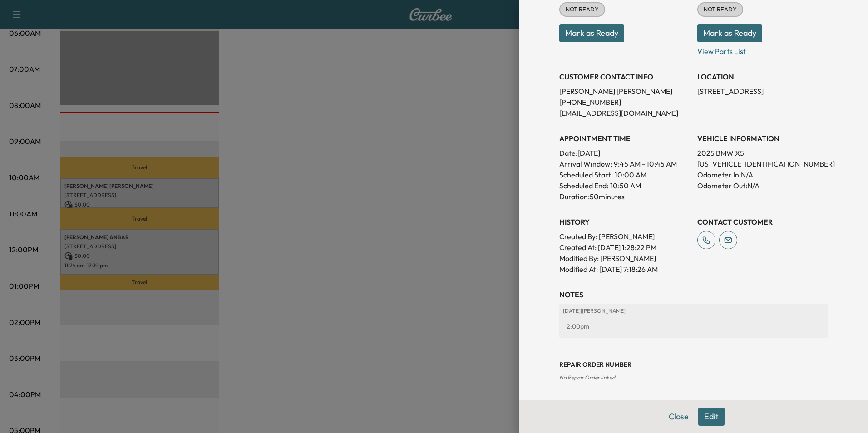  What do you see at coordinates (625, 222) in the screenshot?
I see `h3: History` at bounding box center [625, 222].